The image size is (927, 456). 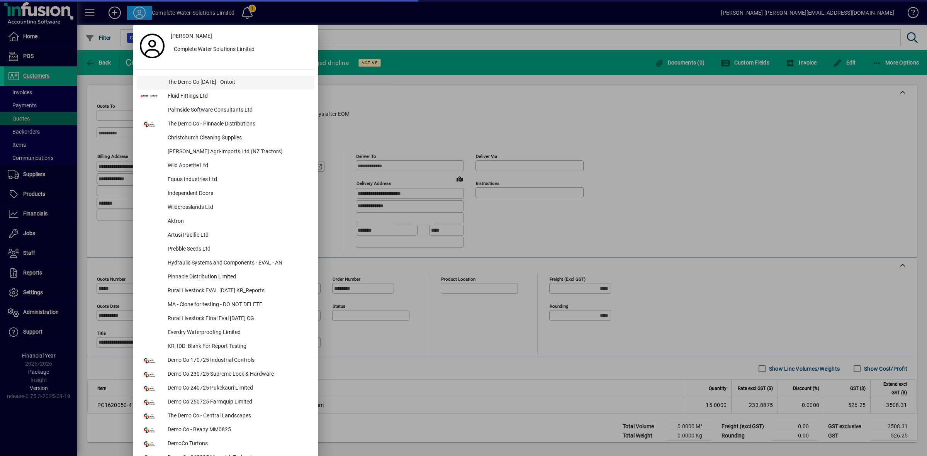 I want to click on button: Demo Co 170725 Industrial Controls, so click(x=226, y=361).